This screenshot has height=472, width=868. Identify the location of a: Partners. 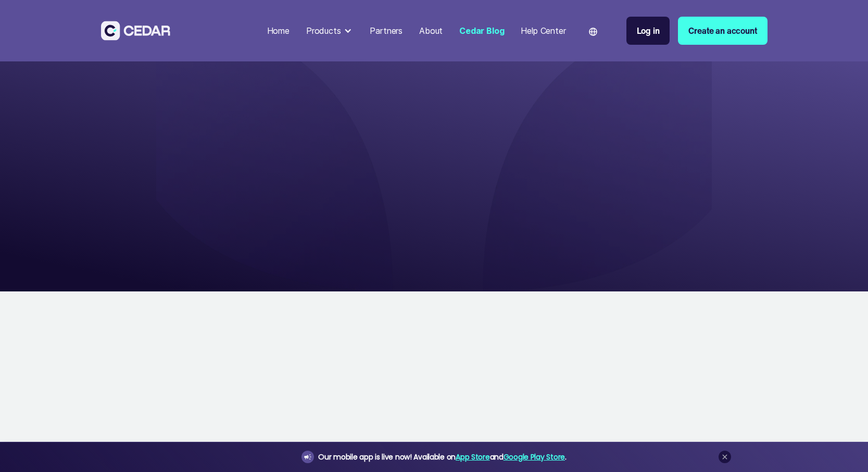
(386, 31).